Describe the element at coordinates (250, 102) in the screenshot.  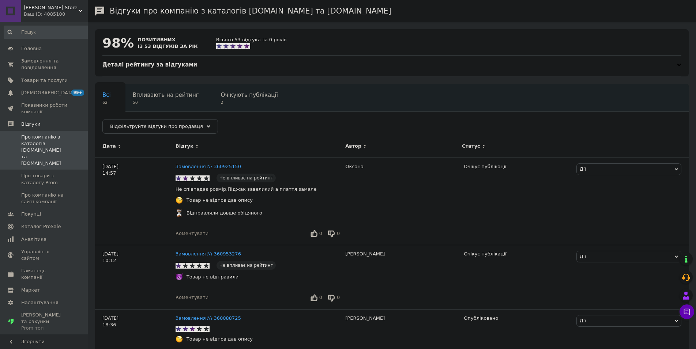
I see `span: 2` at that location.